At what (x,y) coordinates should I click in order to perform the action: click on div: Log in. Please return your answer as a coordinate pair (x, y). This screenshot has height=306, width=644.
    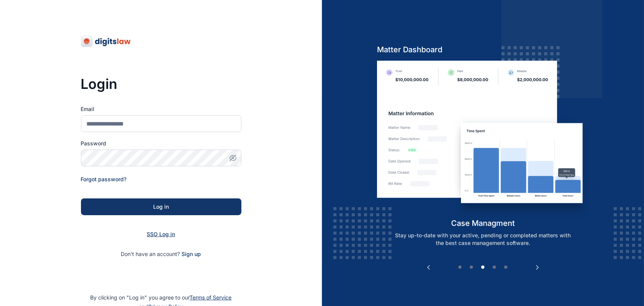
    Looking at the image, I should click on (161, 207).